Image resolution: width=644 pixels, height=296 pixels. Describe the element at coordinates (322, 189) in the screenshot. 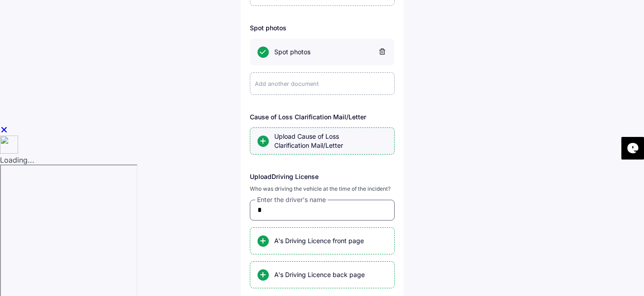

I see `div: Who was driving the vehicle at the time of the incident?` at that location.